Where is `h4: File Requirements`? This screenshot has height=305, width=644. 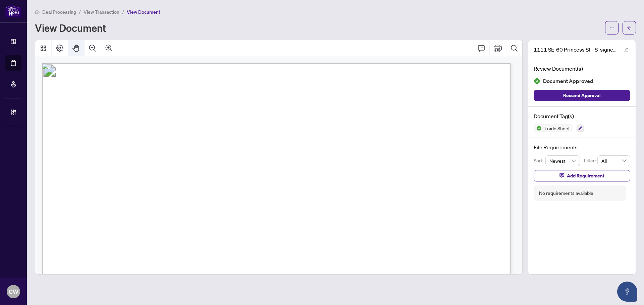
h4: File Requirements is located at coordinates (582, 147).